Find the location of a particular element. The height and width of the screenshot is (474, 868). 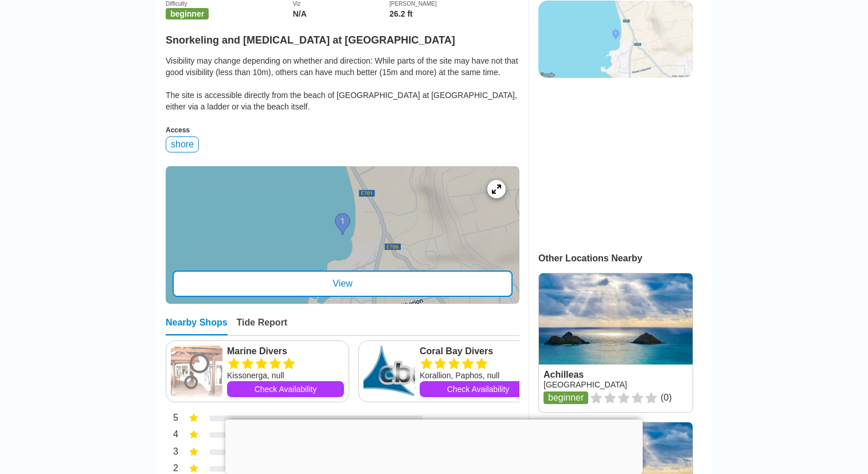

div: Nearby Shops is located at coordinates (196, 326).